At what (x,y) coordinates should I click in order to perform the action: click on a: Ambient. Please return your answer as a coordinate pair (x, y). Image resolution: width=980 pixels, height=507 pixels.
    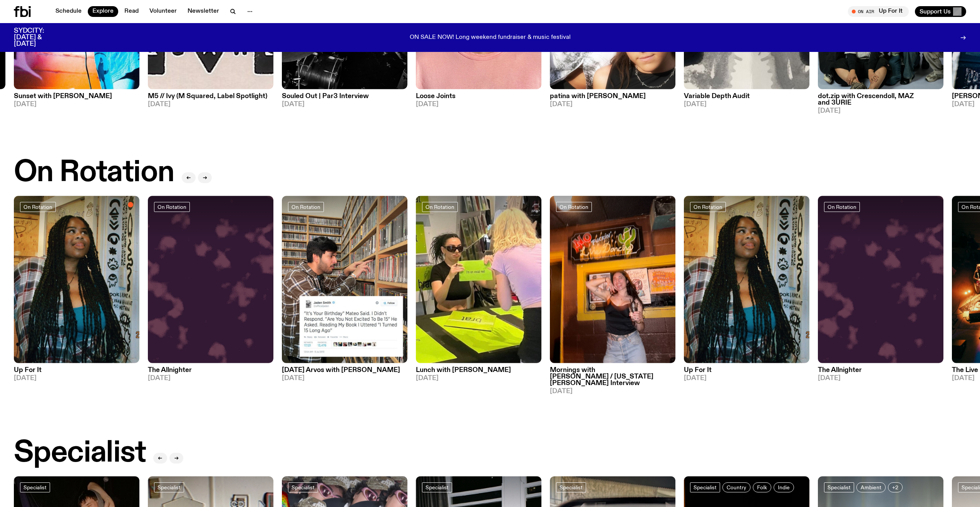
    Looking at the image, I should click on (871, 487).